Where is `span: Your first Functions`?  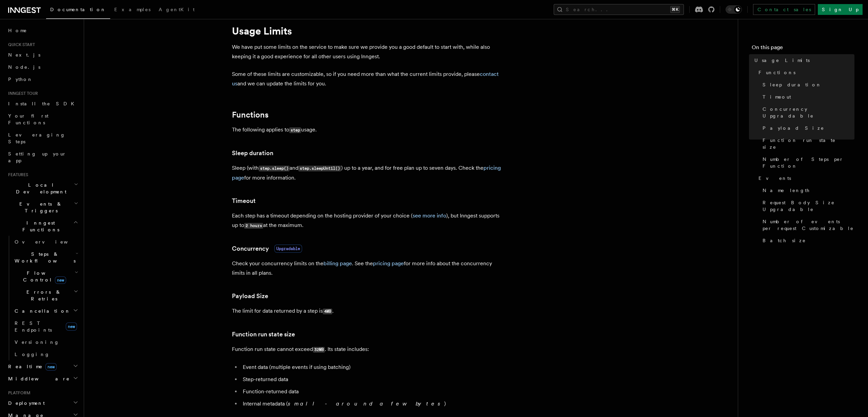 span: Your first Functions is located at coordinates (28, 119).